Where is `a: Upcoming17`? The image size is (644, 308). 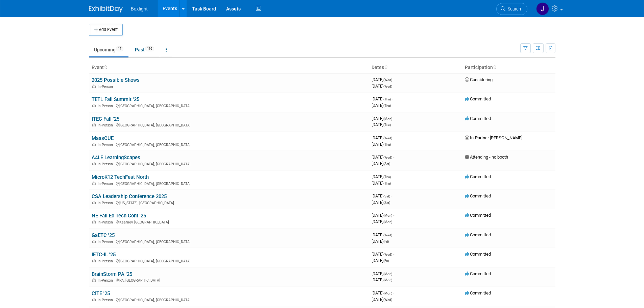
a: Upcoming17 is located at coordinates (108, 50).